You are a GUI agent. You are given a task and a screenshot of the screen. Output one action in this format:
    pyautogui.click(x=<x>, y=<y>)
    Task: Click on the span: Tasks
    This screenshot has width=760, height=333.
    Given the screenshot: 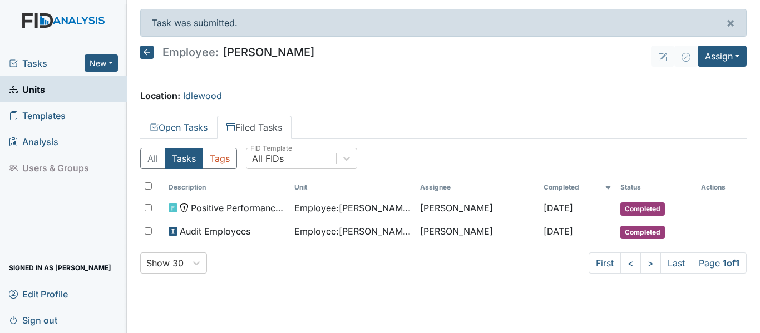 What is the action you would take?
    pyautogui.click(x=47, y=63)
    